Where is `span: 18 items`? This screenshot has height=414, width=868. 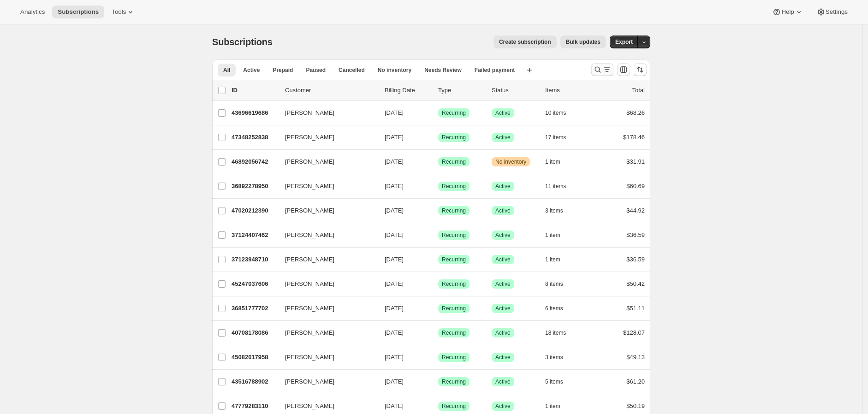 span: 18 items is located at coordinates (555, 333).